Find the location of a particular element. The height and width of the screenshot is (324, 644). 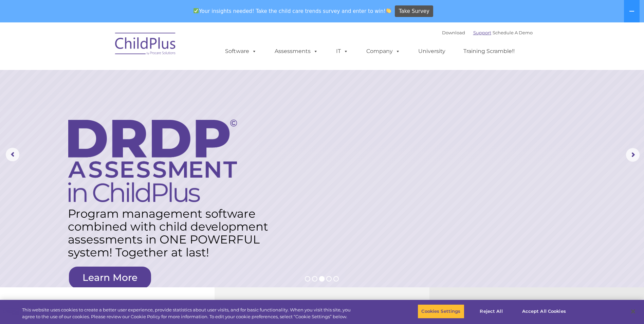

button: Close is located at coordinates (633, 311).